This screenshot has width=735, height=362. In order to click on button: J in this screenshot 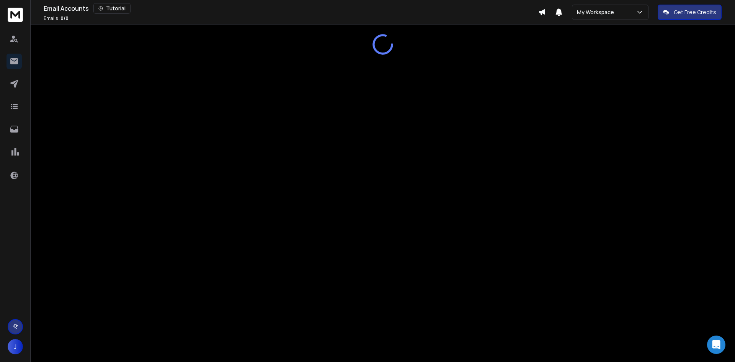, I will do `click(15, 346)`.